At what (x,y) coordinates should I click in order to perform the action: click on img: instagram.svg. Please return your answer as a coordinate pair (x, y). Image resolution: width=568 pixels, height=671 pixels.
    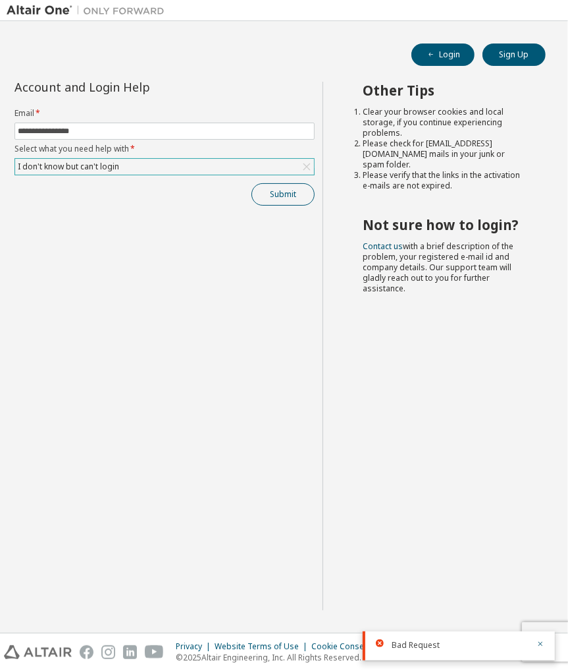
    Looking at the image, I should click on (108, 651).